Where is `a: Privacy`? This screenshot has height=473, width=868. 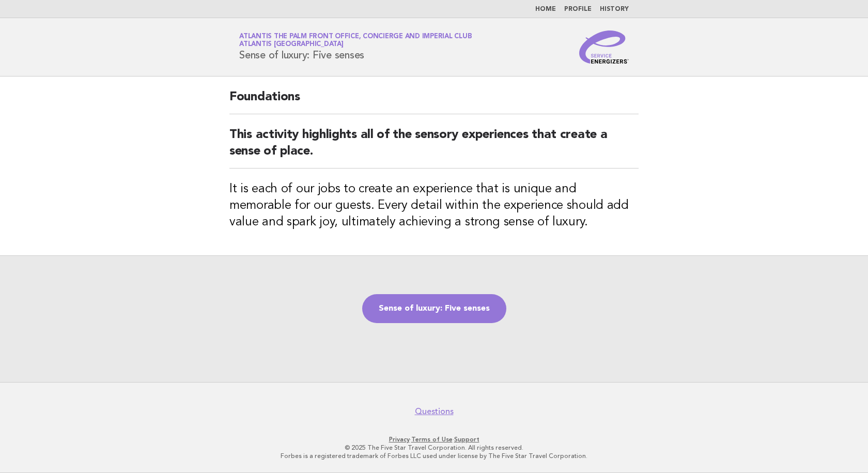 a: Privacy is located at coordinates (399, 440).